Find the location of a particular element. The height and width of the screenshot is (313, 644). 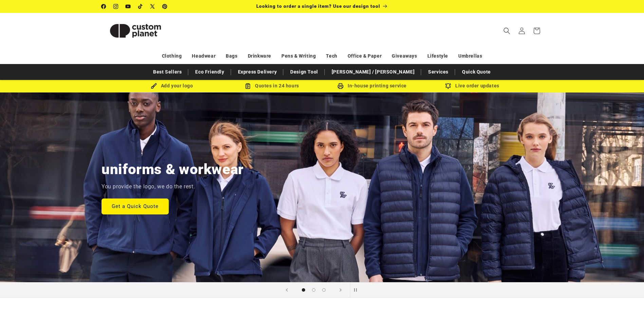

a: Umbrellas is located at coordinates (470, 56).